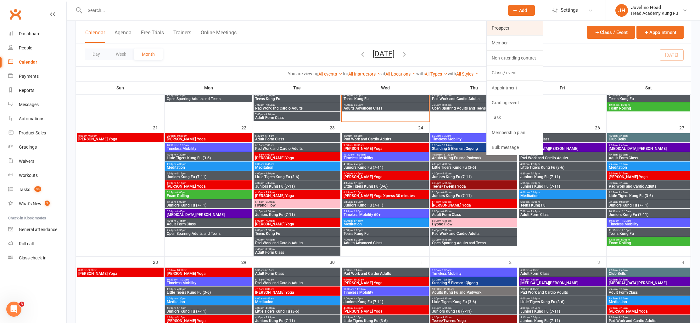  Describe the element at coordinates (685, 127) in the screenshot. I see `div: 27` at that location.